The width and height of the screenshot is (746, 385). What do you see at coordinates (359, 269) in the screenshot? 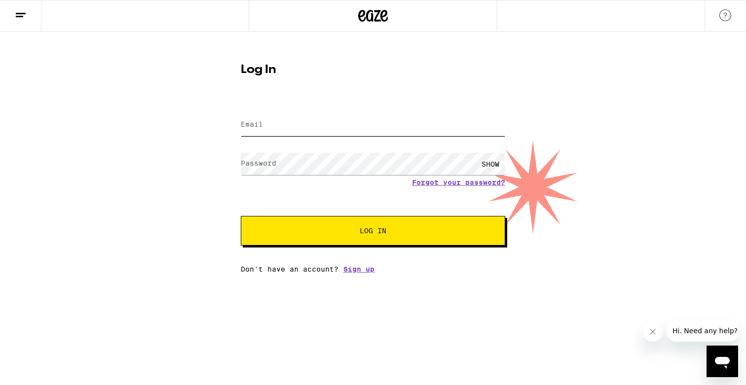
I see `a: Sign up` at bounding box center [359, 269].